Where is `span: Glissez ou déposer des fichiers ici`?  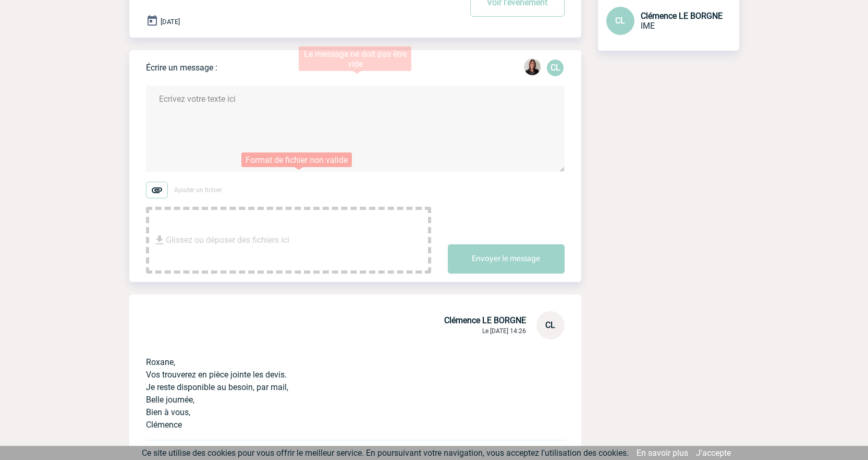 span: Glissez ou déposer des fichiers ici is located at coordinates (227, 240).